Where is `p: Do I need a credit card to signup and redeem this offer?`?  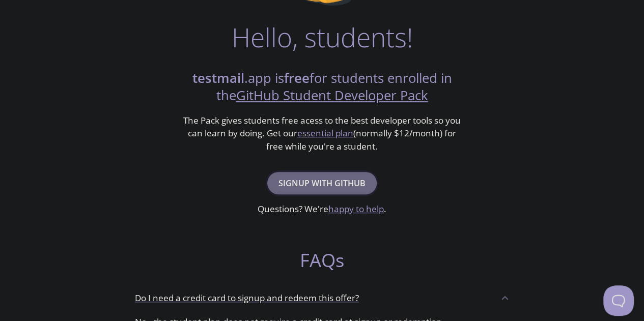 p: Do I need a credit card to signup and redeem this offer? is located at coordinates (247, 298).